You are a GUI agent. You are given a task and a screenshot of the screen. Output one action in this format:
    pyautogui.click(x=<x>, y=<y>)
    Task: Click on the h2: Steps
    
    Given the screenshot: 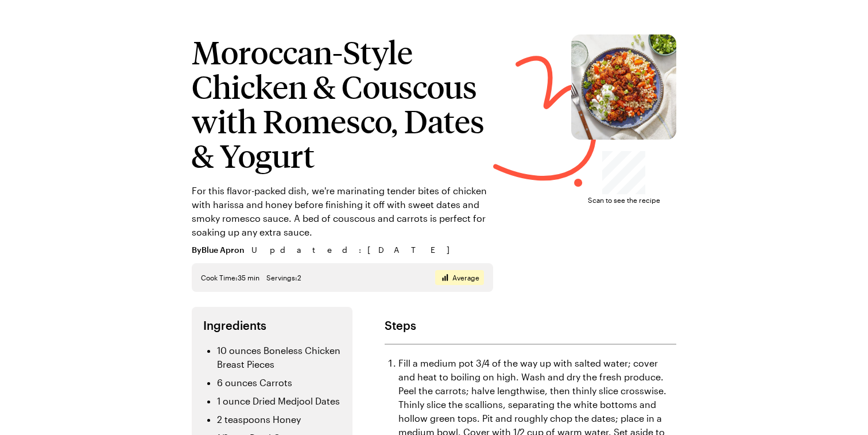 What is the action you would take?
    pyautogui.click(x=531, y=325)
    